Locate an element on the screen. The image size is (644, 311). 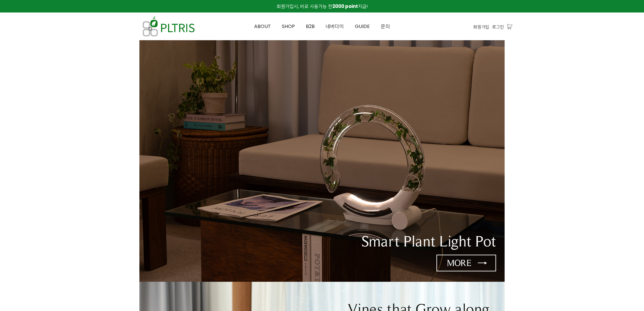
span: 회원가입 is located at coordinates (481, 27).